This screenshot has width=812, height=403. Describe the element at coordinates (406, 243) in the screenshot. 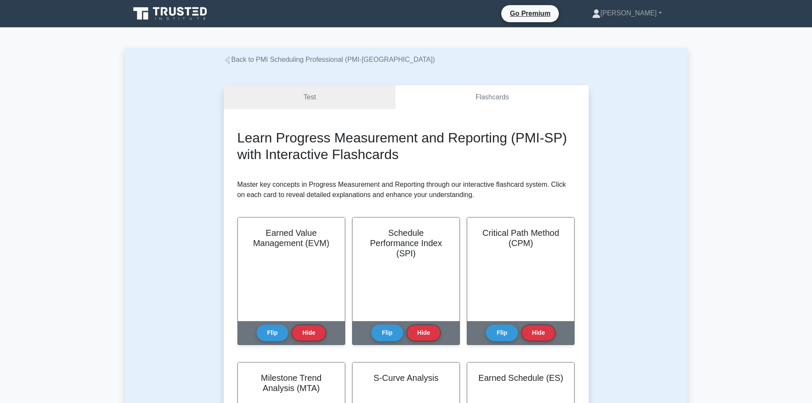

I see `h2: Schedule Performance Index (SPI)` at that location.